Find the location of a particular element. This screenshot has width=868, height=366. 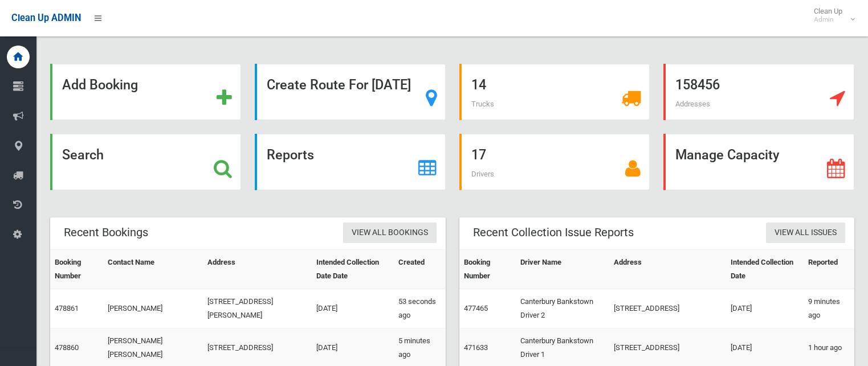

a: 14 Trucks is located at coordinates (554, 91).